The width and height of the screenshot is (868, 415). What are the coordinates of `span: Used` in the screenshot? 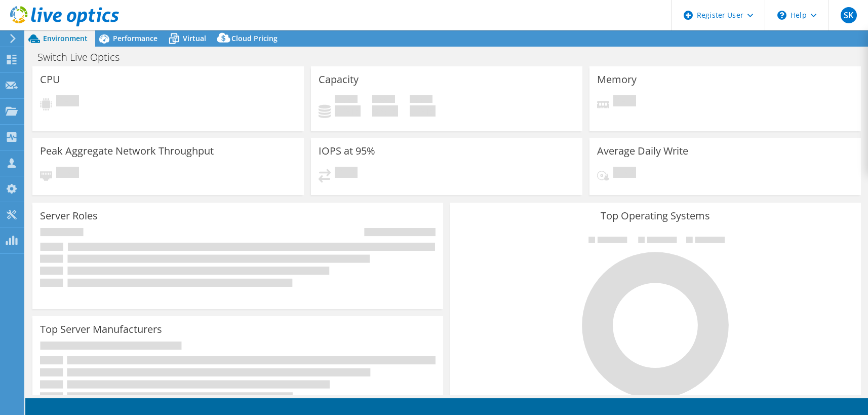 It's located at (346, 101).